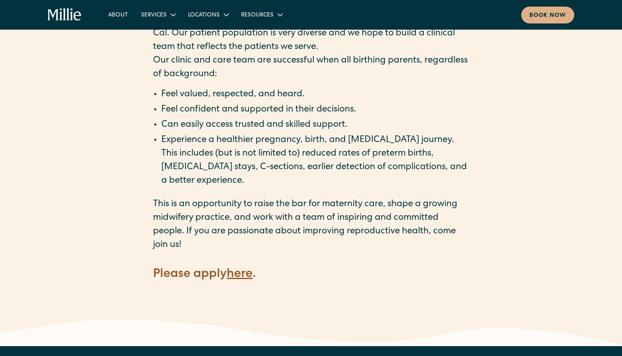 This screenshot has height=356, width=622. Describe the element at coordinates (240, 275) in the screenshot. I see `strong: here` at that location.